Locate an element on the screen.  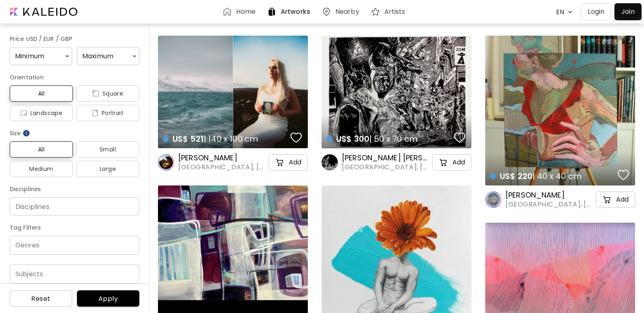
button: iconSquare is located at coordinates (108, 94).